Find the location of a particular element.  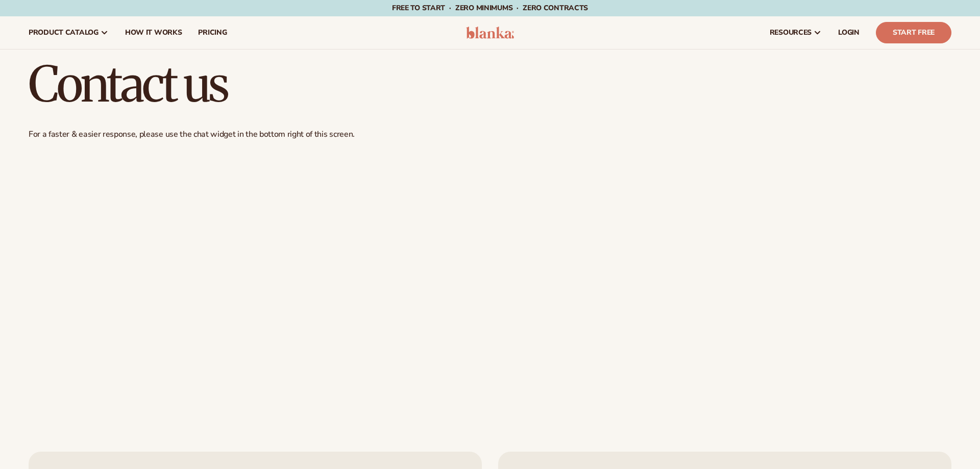

span: resources is located at coordinates (791, 32).